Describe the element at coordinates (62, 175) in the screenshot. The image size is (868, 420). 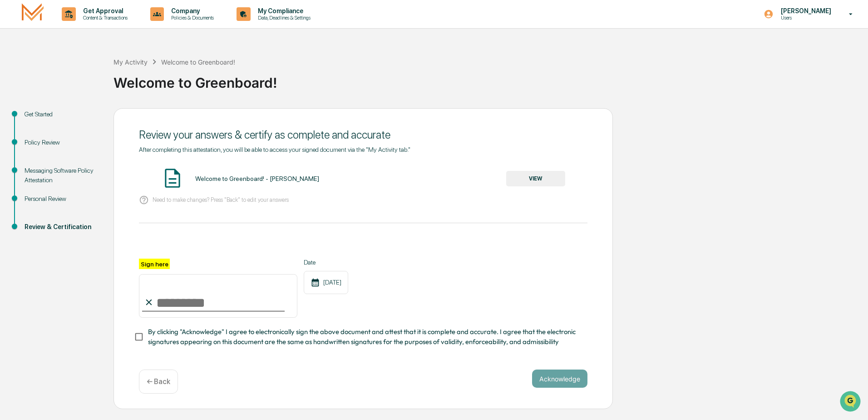
I see `div: Messaging Software Policy Attestation` at that location.